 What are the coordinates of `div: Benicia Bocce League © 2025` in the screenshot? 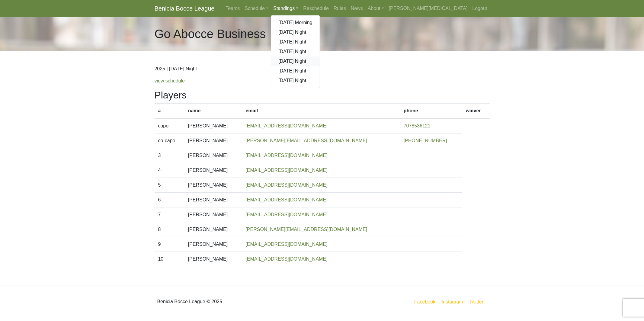 It's located at (236, 302).